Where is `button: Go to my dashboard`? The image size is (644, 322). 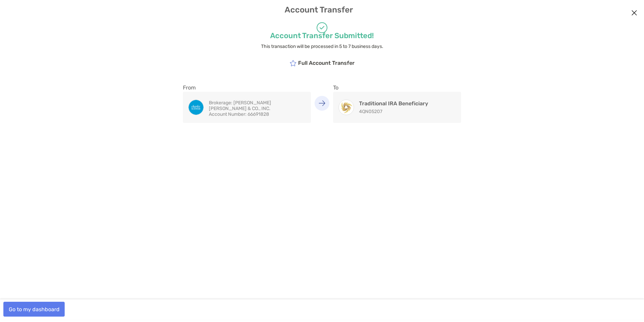
button: Go to my dashboard is located at coordinates (34, 309).